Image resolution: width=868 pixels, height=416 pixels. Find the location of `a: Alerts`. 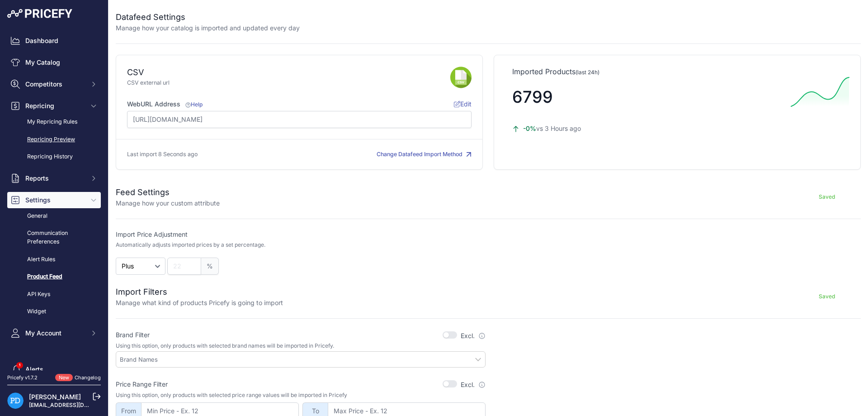

a: Alerts is located at coordinates (54, 369).